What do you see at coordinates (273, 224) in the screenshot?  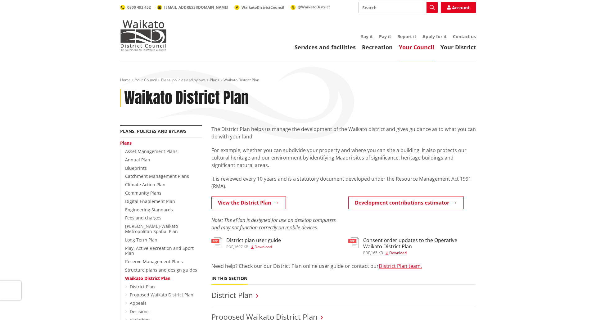 I see `em: Note: The ePlan is designed for use on desktop computers and may not function correctly on mobile...` at bounding box center [273, 224].